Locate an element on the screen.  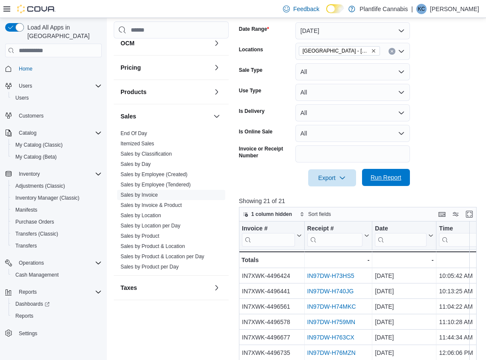
span: Sales by Invoice & Product is located at coordinates (151, 205).